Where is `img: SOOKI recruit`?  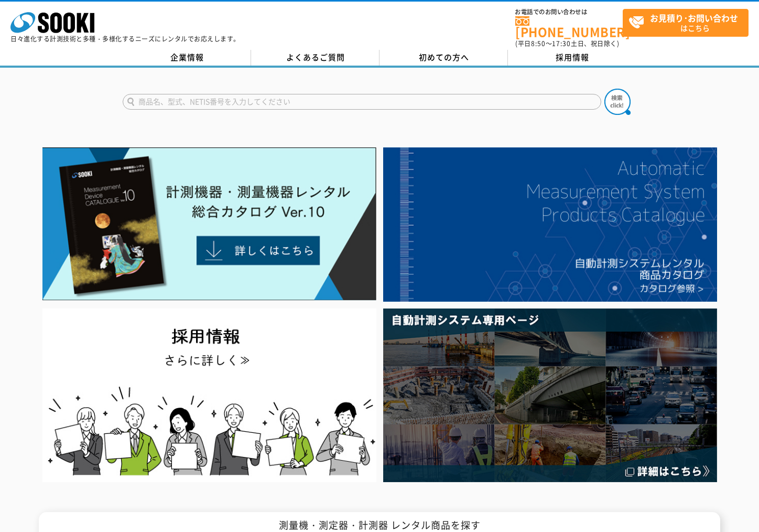
img: SOOKI recruit is located at coordinates (209, 395).